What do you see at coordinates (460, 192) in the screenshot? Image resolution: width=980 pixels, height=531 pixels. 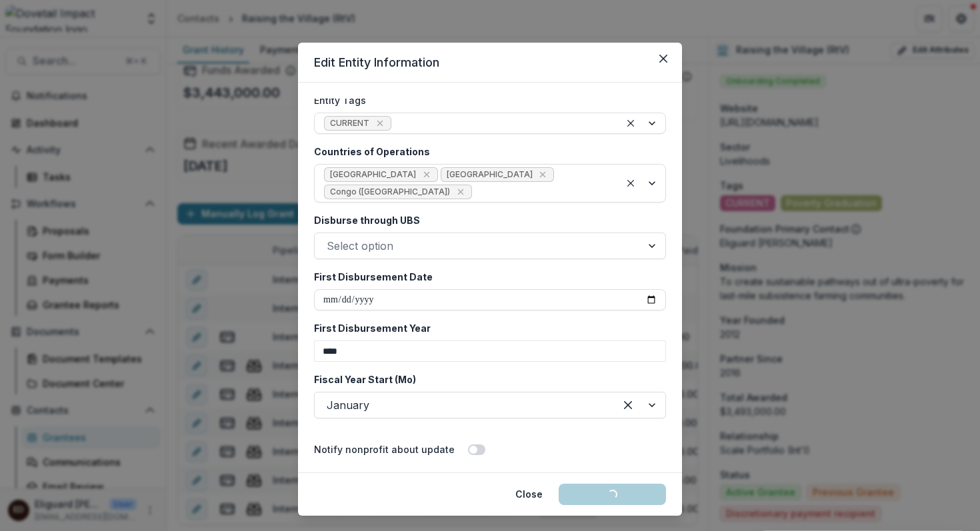 I see `div: Remove Congo (Democratic Republic)` at bounding box center [460, 192].